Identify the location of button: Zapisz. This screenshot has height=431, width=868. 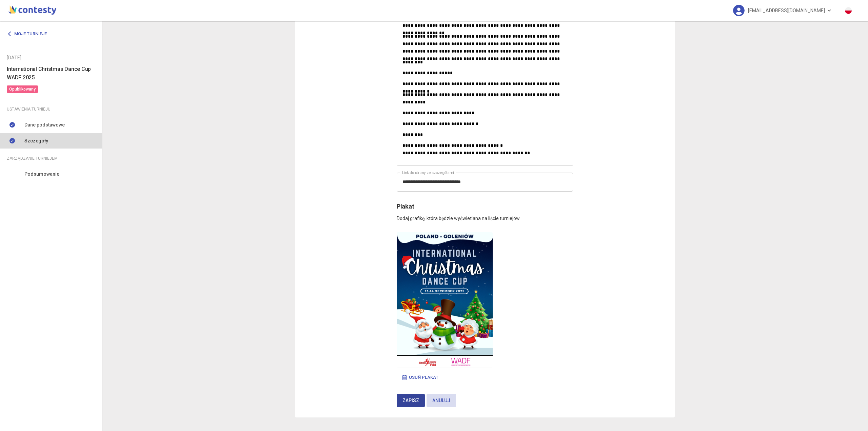
(410, 400).